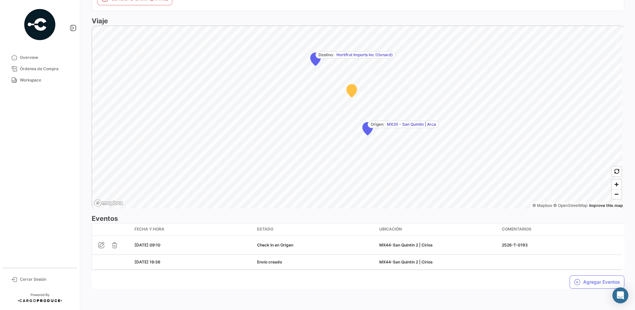 Image resolution: width=635 pixels, height=310 pixels. Describe the element at coordinates (597, 282) in the screenshot. I see `button: Agregar Eventos` at that location.